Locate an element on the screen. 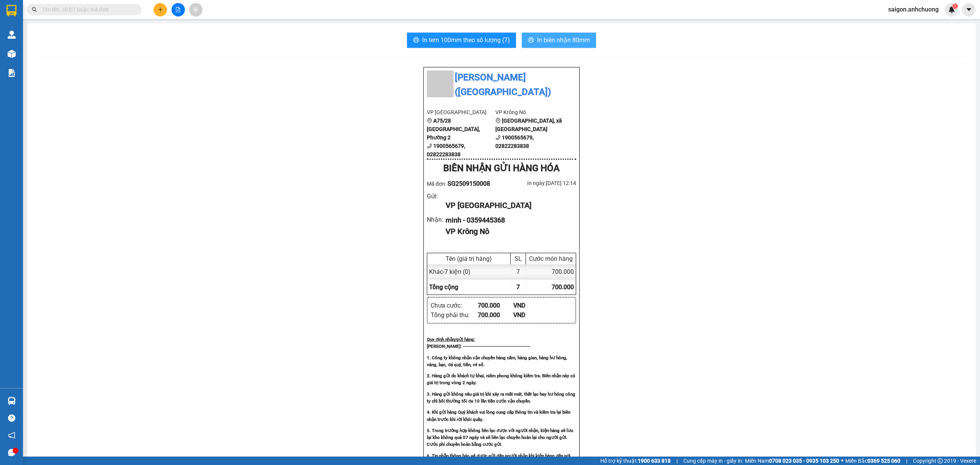 This screenshot has height=465, width=980. img: solution-icon is located at coordinates (11, 72).